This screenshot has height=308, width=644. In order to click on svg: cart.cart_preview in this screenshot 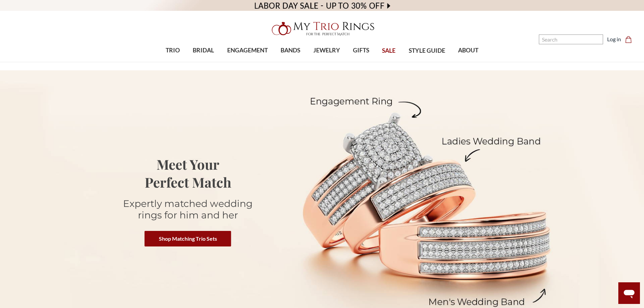, I will do `click(628, 40)`.